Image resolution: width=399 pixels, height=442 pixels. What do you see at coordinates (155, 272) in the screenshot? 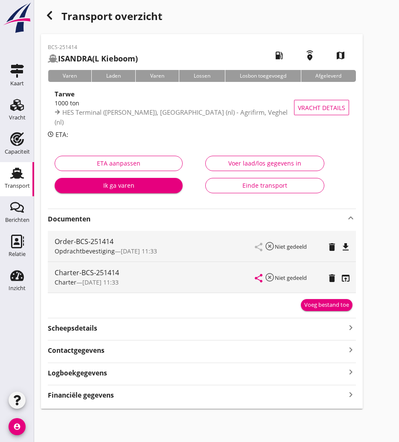
I see `div: Charter-BCS-251414` at bounding box center [155, 272].